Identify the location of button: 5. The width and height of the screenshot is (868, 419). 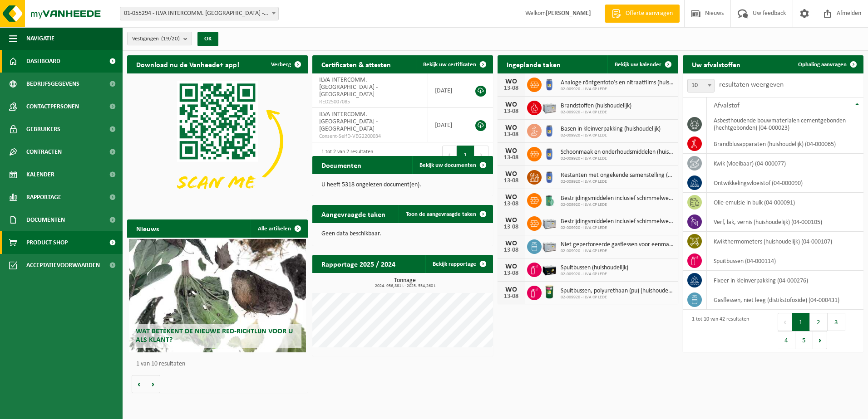
(804, 340).